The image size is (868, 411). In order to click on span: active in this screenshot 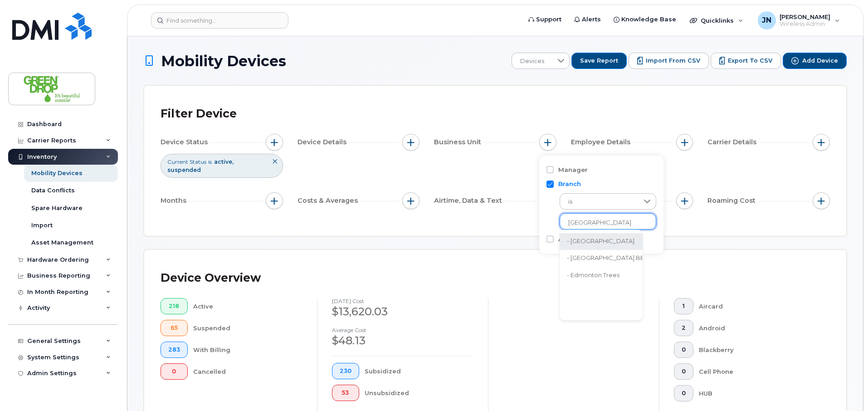, I will do `click(223, 161)`.